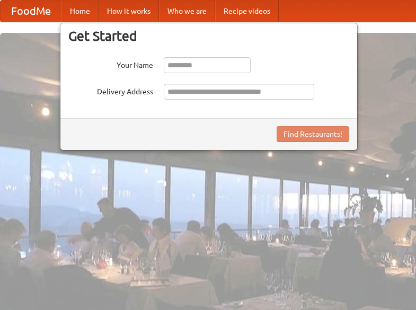  What do you see at coordinates (187, 11) in the screenshot?
I see `a: Who we are` at bounding box center [187, 11].